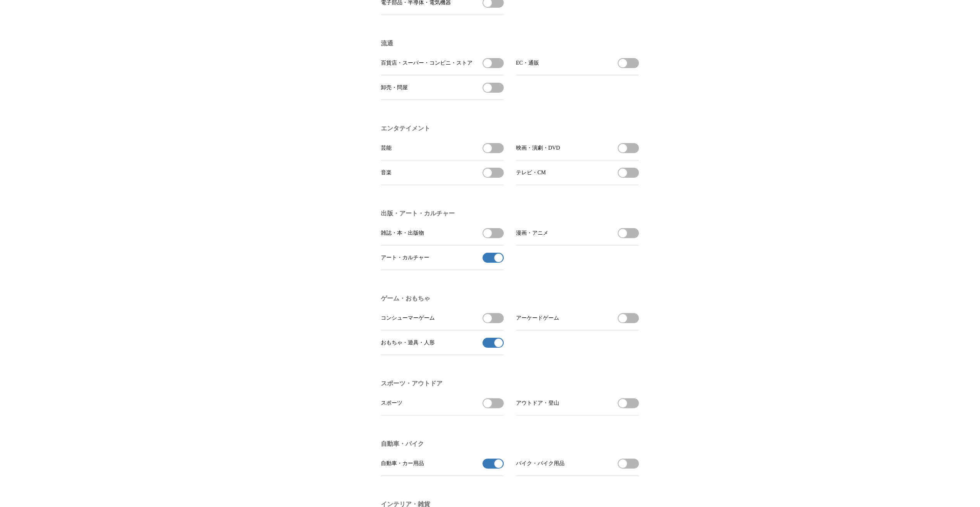 The height and width of the screenshot is (507, 980). Describe the element at coordinates (510, 384) in the screenshot. I see `h3: スポーツ・アウトドア` at that location.